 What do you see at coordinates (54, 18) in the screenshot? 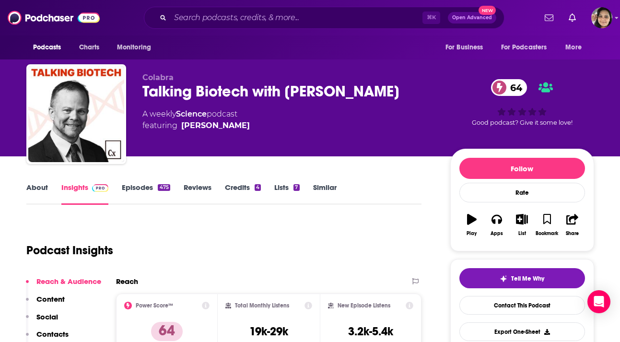
I see `img: Podchaser - Follow, Share and Rate Podcasts` at bounding box center [54, 18].